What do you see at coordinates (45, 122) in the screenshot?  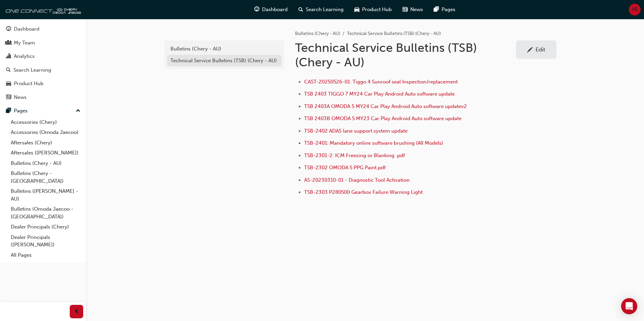 I see `a: Accessories (Chery)` at bounding box center [45, 122].